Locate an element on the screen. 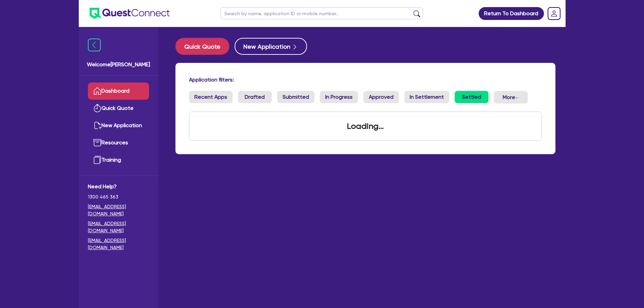  button: Dropdown toggle is located at coordinates (510, 97).